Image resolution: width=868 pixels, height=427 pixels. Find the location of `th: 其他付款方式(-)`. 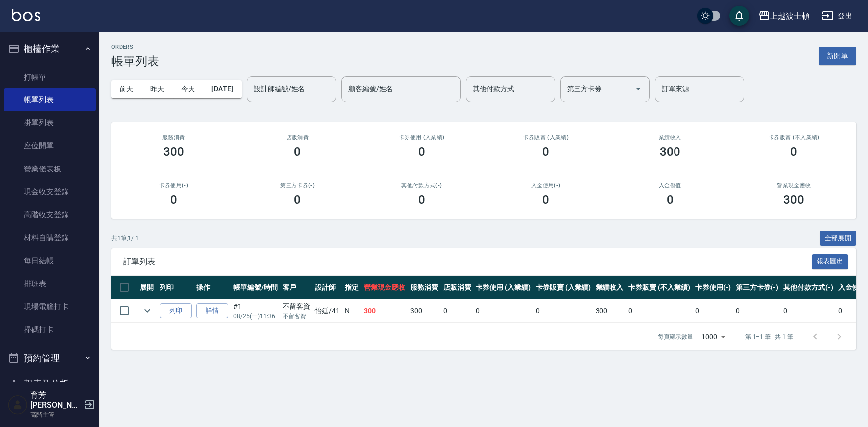

th: 其他付款方式(-) is located at coordinates (808, 288).